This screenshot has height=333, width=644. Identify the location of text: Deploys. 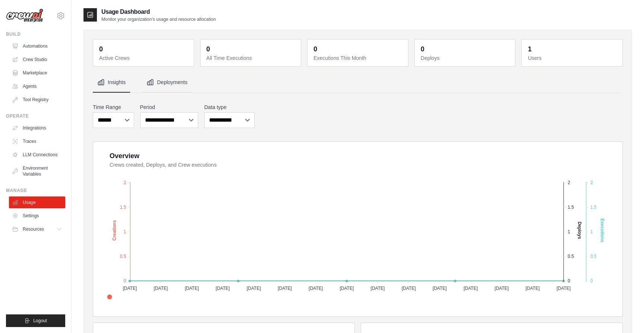
(579, 230).